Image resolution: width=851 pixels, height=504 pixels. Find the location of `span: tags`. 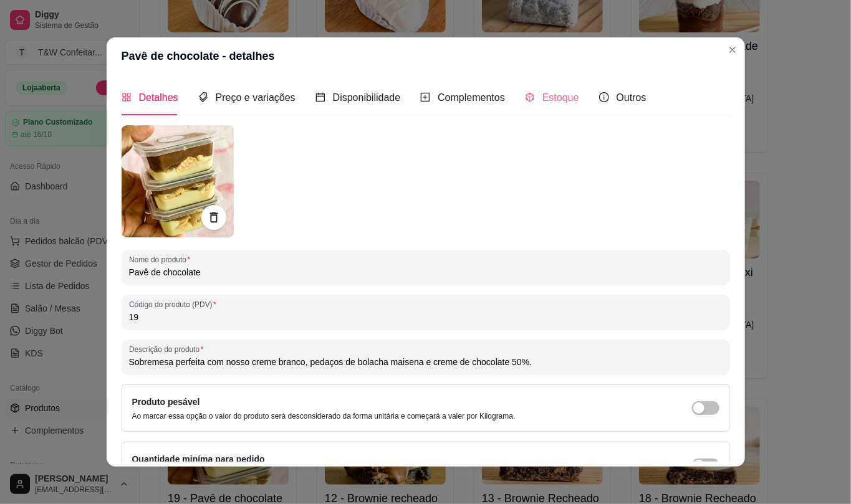

span: tags is located at coordinates (204, 97).